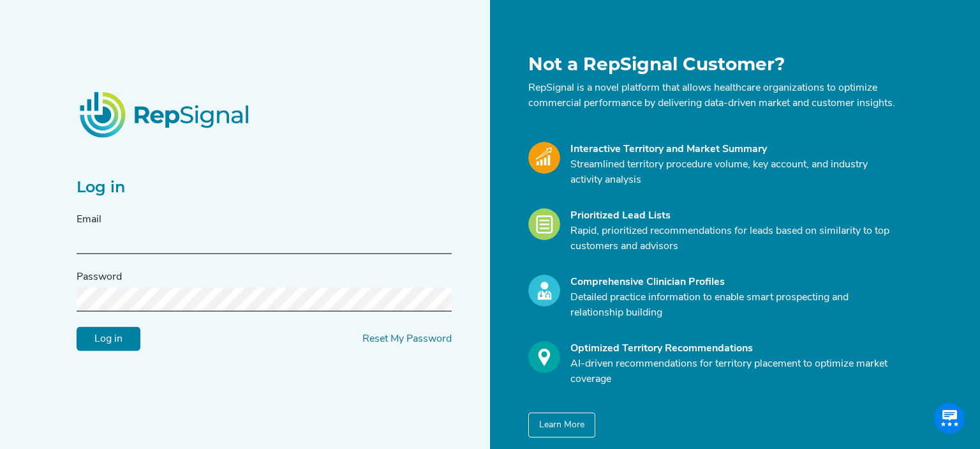 The image size is (980, 449). What do you see at coordinates (712, 64) in the screenshot?
I see `h1: Not a RepSignal Customer?` at bounding box center [712, 64].